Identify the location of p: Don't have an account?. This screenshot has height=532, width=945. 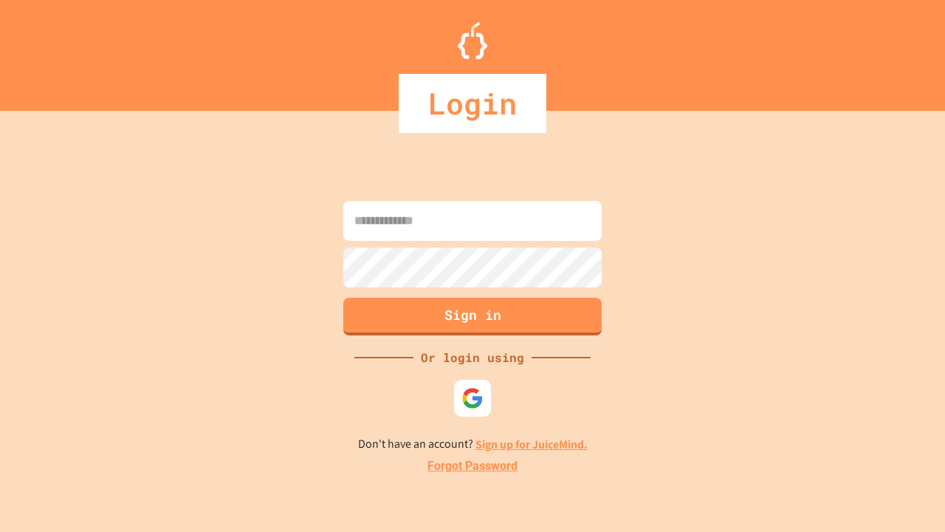
(472, 444).